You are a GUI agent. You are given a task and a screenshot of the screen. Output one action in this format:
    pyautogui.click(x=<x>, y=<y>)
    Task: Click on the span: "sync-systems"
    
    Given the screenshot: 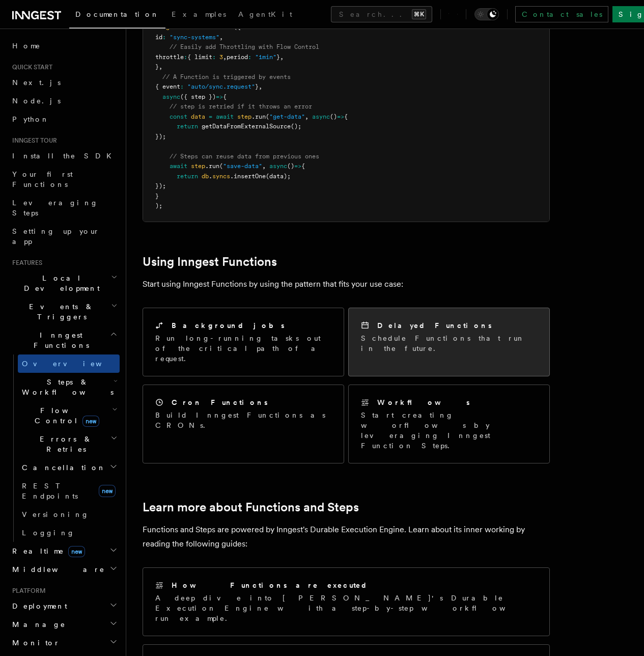 What is the action you would take?
    pyautogui.click(x=195, y=37)
    